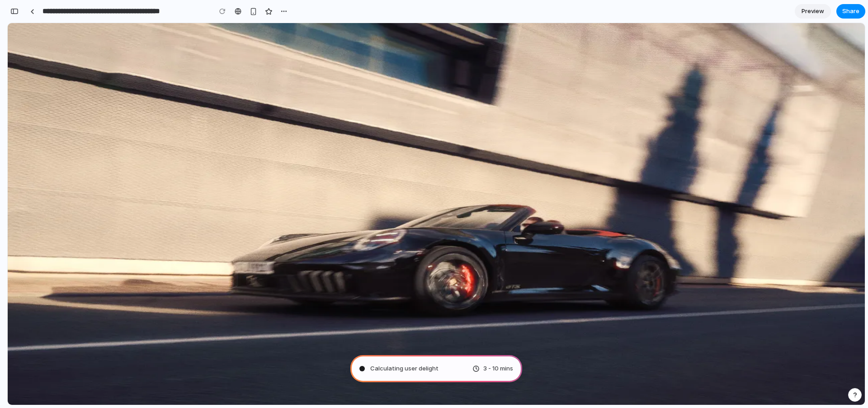 This screenshot has height=408, width=868. What do you see at coordinates (813, 11) in the screenshot?
I see `a: Preview` at bounding box center [813, 11].